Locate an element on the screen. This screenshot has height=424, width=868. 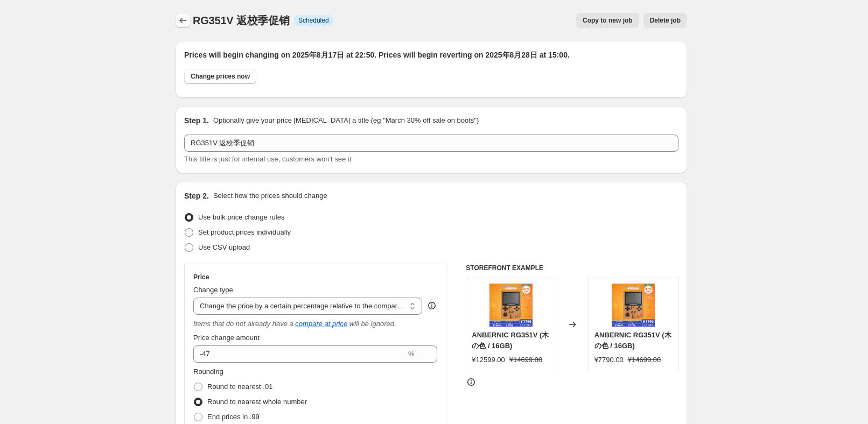
h3: Price is located at coordinates (201, 277).